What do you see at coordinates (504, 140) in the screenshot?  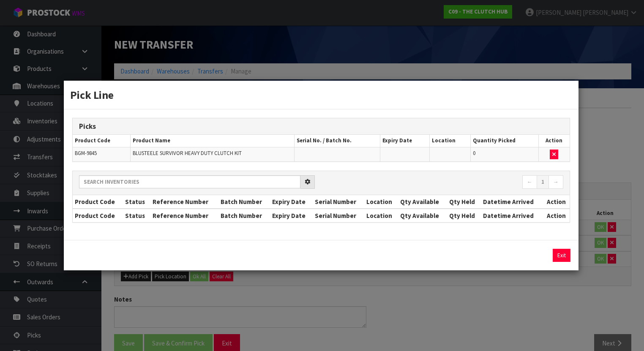 I see `th: Quantity Picked` at bounding box center [504, 140].